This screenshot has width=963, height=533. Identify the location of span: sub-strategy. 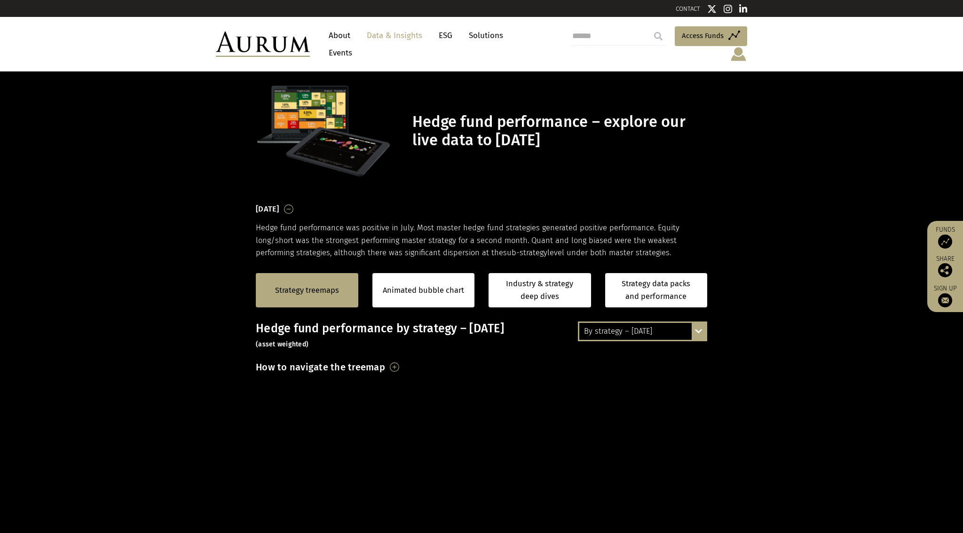
(525, 253).